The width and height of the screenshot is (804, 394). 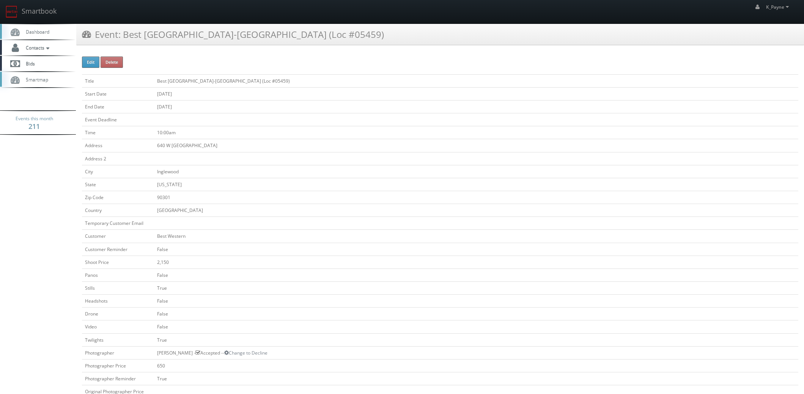 What do you see at coordinates (778, 7) in the screenshot?
I see `span: K_Payne` at bounding box center [778, 7].